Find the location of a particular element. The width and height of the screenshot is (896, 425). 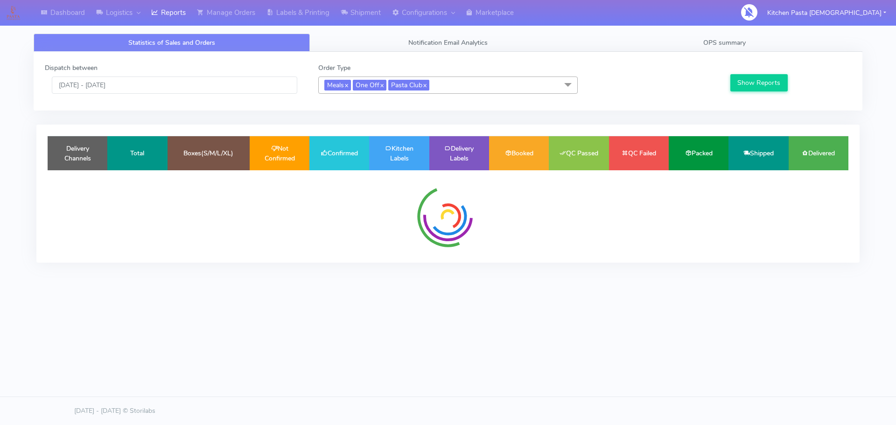

td: Delivery Channels is located at coordinates (77, 153).